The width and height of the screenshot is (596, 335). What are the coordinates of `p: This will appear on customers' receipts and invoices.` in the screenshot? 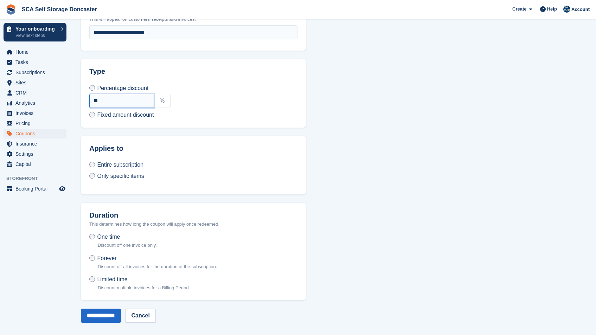 It's located at (193, 19).